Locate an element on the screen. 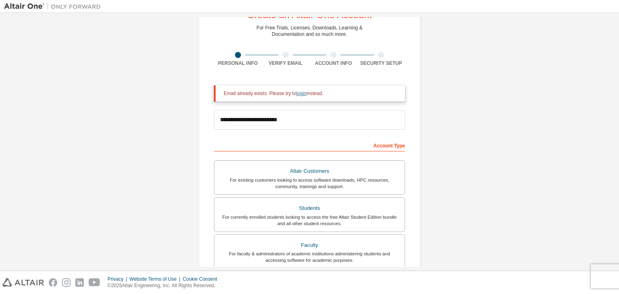 The height and width of the screenshot is (294, 619). div: Cookie Consent is located at coordinates (202, 279).